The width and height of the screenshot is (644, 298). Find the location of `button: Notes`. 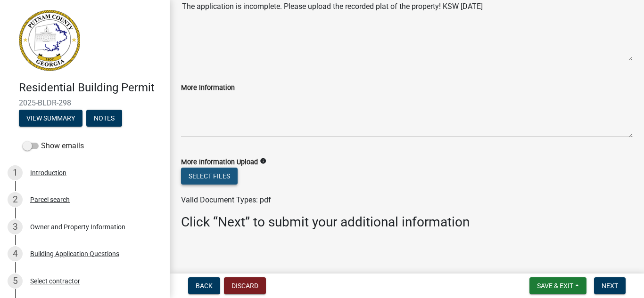

button: Notes is located at coordinates (104, 118).